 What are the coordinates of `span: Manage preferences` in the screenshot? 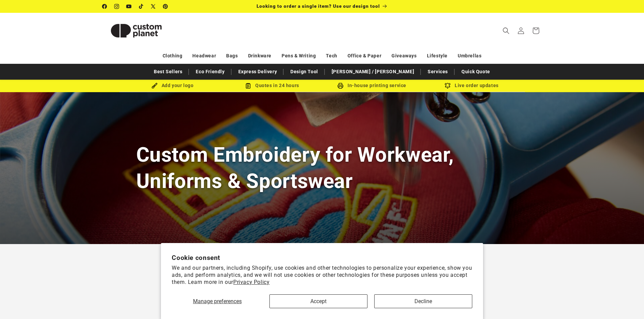 It's located at (217, 301).